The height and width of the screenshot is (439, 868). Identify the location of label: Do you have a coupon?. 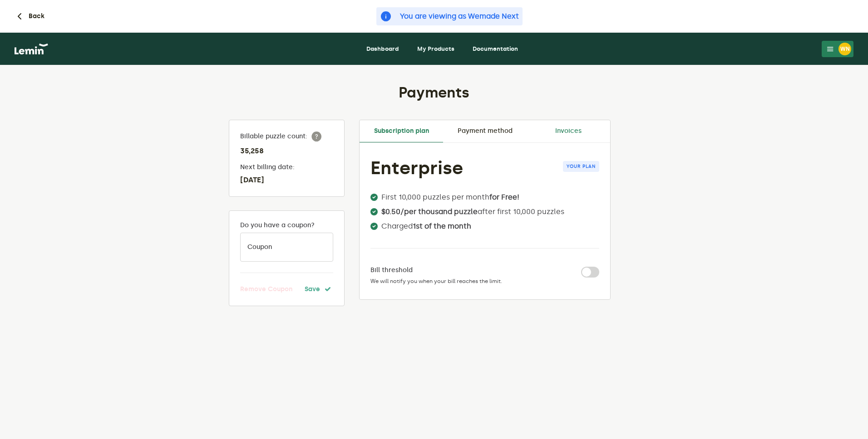
(286, 225).